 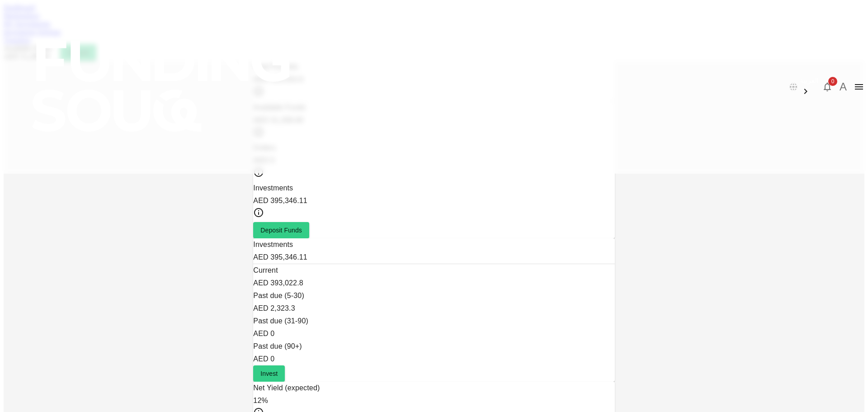 I want to click on span: 0, so click(x=833, y=81).